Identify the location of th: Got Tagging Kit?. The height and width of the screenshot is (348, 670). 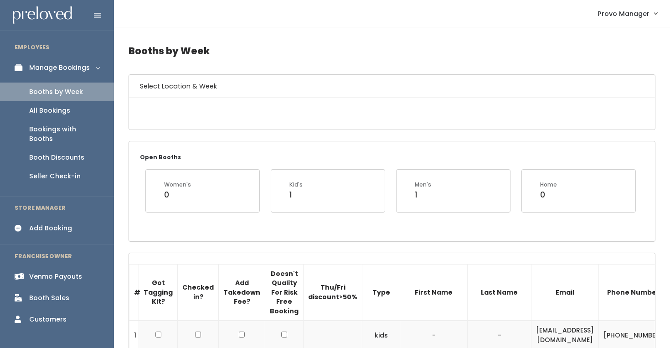
(158, 292).